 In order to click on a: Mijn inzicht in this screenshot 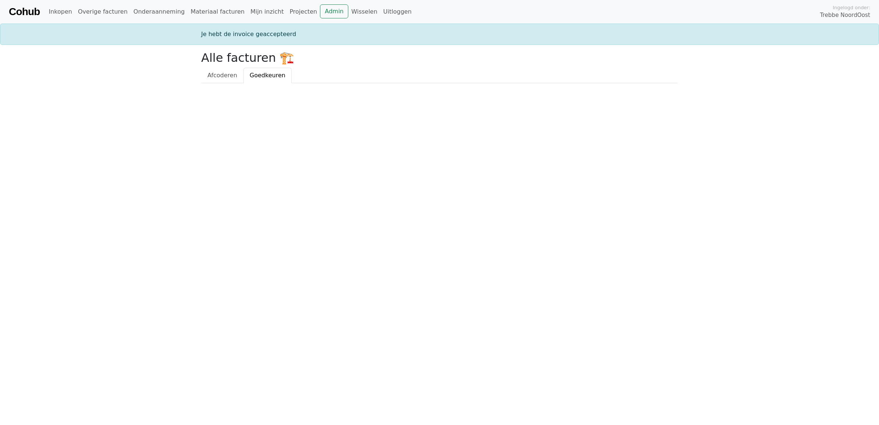, I will do `click(267, 12)`.